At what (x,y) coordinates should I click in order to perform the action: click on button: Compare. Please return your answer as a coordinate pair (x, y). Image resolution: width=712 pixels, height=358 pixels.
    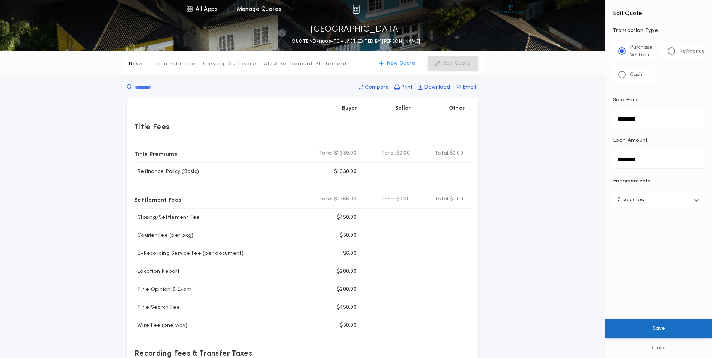
    Looking at the image, I should click on (374, 87).